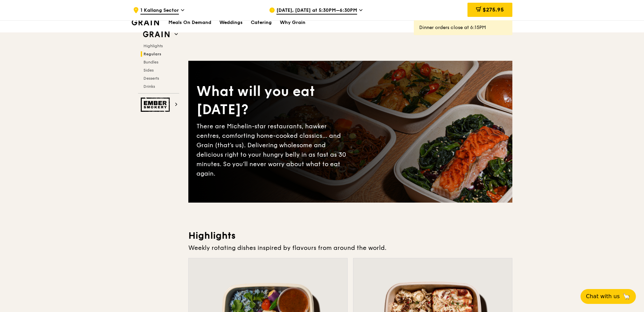 The height and width of the screenshot is (312, 644). Describe the element at coordinates (261, 22) in the screenshot. I see `div: Catering` at that location.